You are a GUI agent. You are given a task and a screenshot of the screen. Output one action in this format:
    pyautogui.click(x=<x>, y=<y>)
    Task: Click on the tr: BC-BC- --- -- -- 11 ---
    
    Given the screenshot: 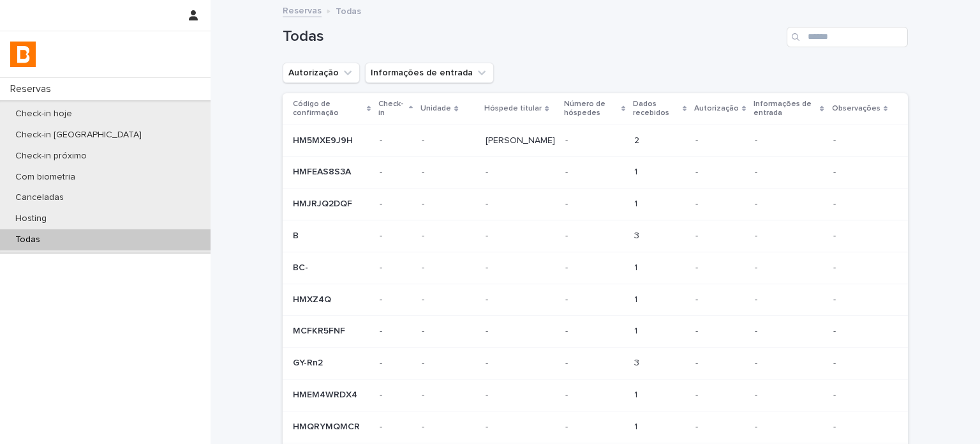 What is the action you would take?
    pyautogui.click(x=595, y=268)
    